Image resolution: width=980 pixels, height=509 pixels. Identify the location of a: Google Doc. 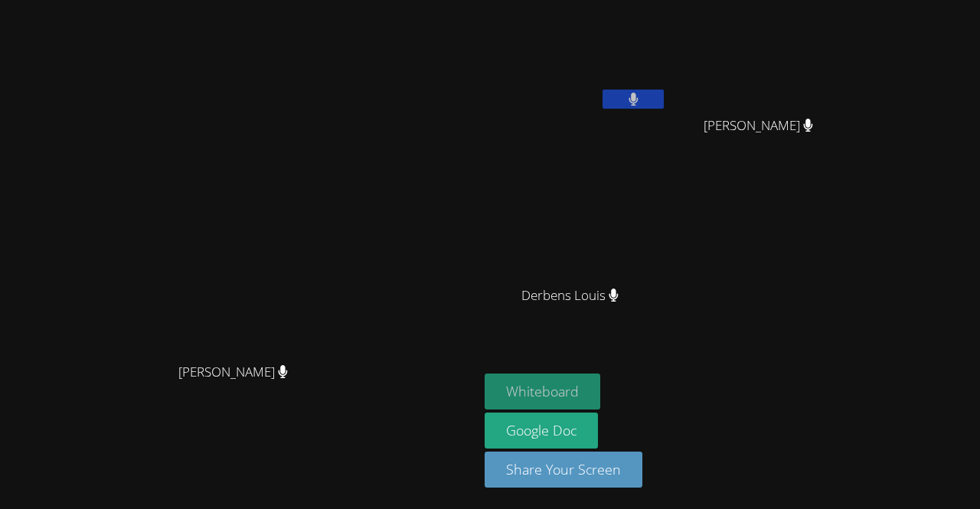
(541, 431).